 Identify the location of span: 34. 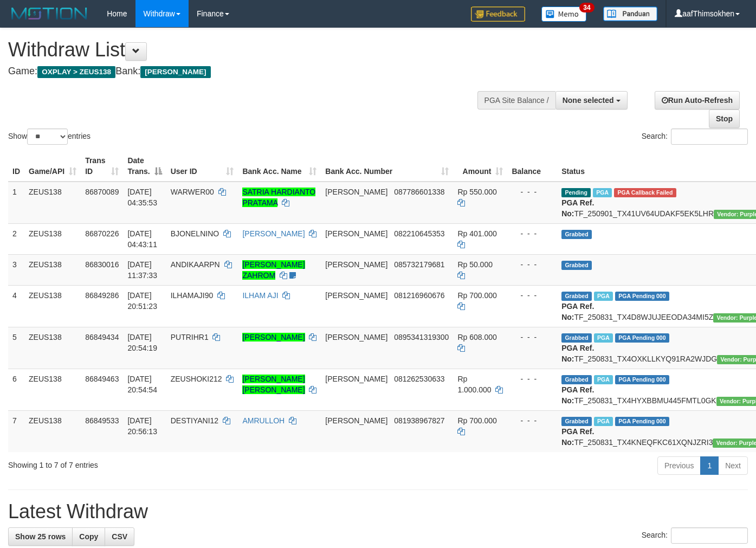
(586, 7).